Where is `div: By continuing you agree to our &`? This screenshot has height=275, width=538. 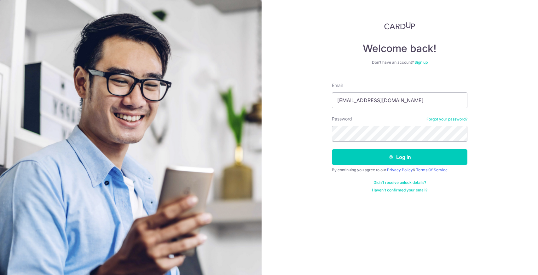 div: By continuing you agree to our & is located at coordinates (400, 170).